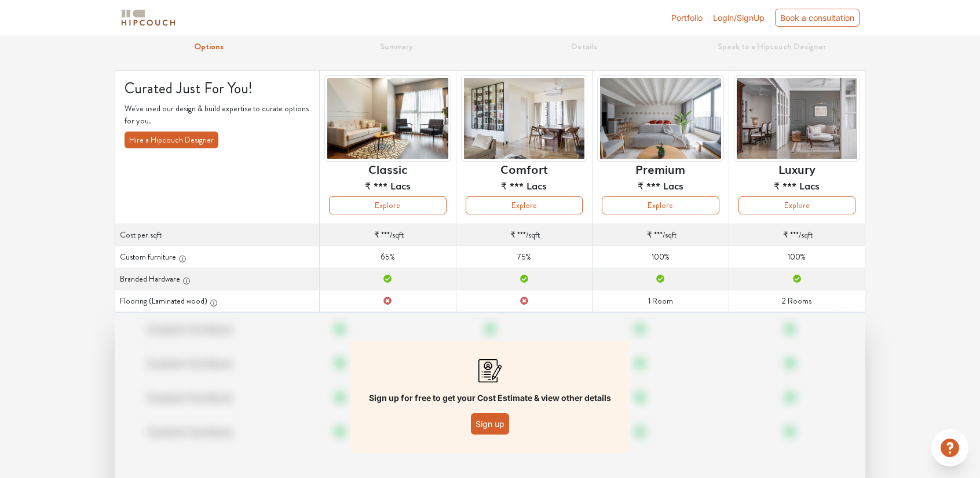  What do you see at coordinates (490, 397) in the screenshot?
I see `p: Sign up for free to get your Cost Estimate & view other details` at bounding box center [490, 397].